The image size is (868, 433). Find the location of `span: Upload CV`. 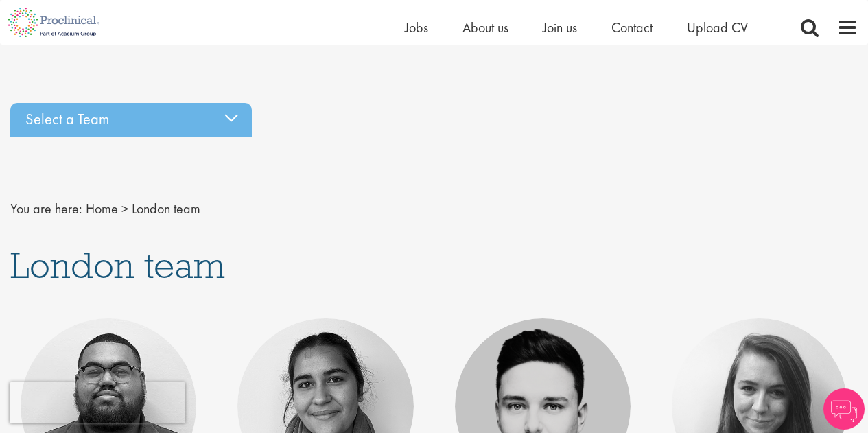

span: Upload CV is located at coordinates (717, 27).